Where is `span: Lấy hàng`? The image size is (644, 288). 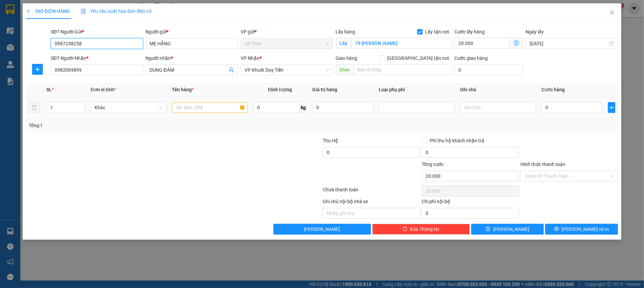
span: Lấy hàng is located at coordinates (346, 32).